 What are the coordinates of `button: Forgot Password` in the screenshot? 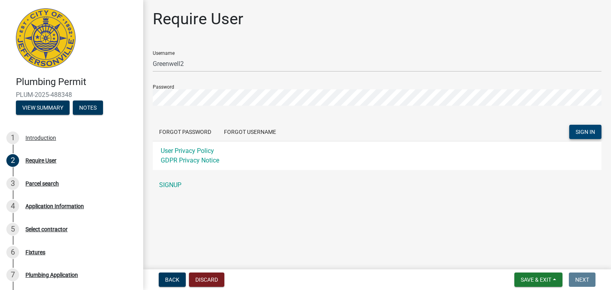 It's located at (185, 132).